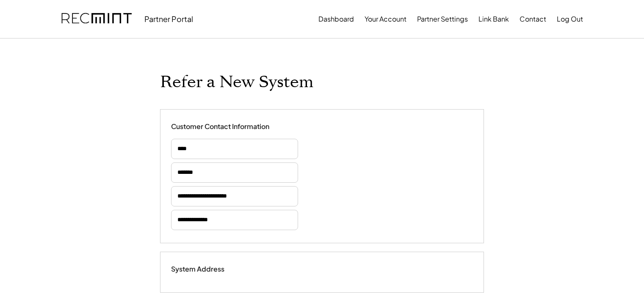 The image size is (644, 294). What do you see at coordinates (385, 19) in the screenshot?
I see `button: Your Account` at bounding box center [385, 19].